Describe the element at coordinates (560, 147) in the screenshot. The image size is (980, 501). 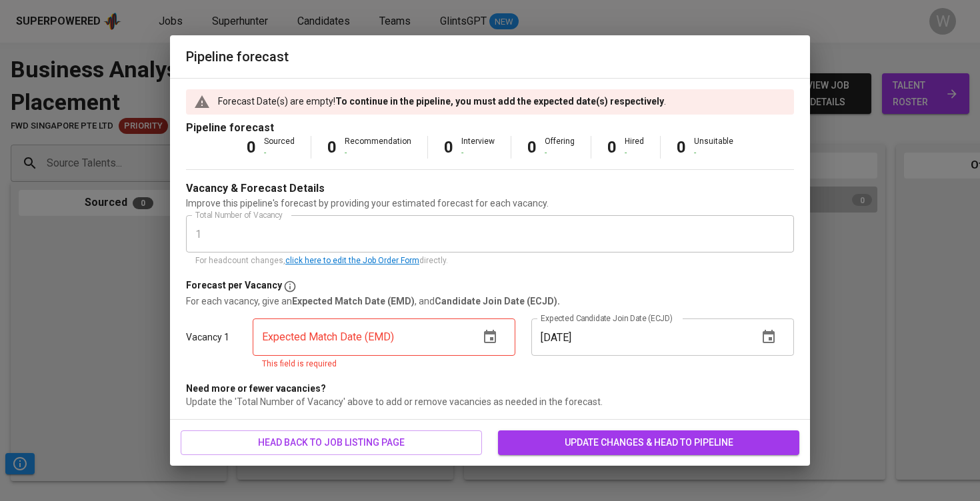
I see `div: Offering` at that location.